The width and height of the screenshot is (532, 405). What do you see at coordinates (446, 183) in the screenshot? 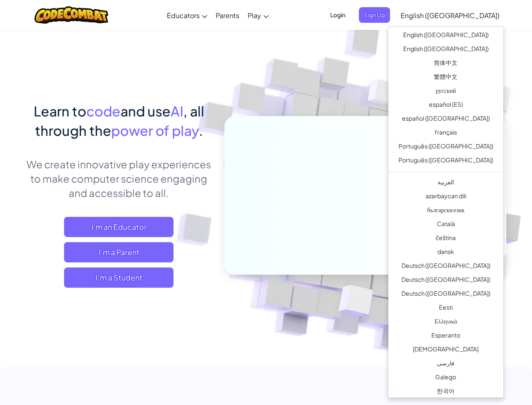
I see `a: العربية` at bounding box center [446, 183].